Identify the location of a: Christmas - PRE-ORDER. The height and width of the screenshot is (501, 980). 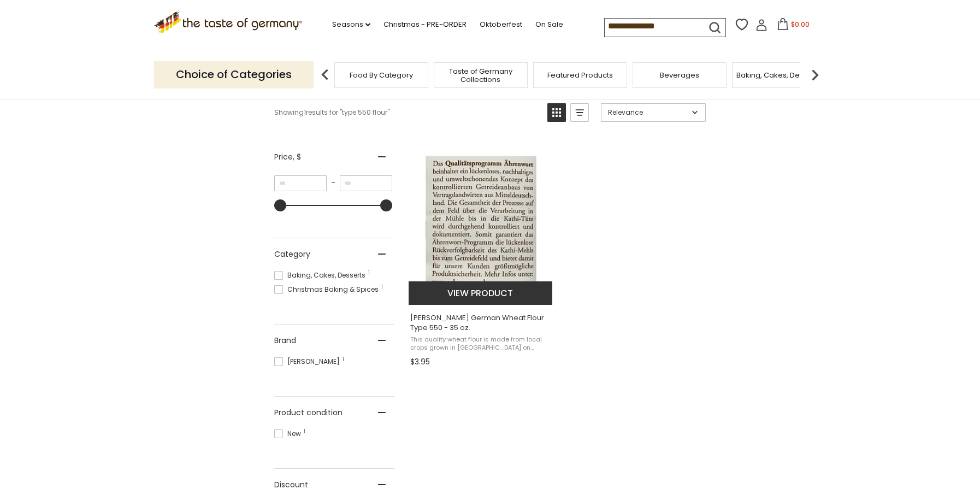
(425, 24).